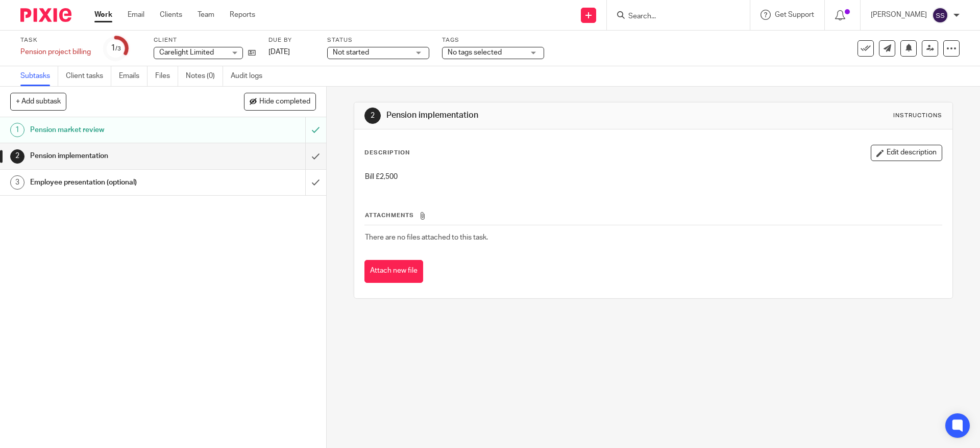 This screenshot has height=448, width=980. Describe the element at coordinates (379, 40) in the screenshot. I see `label: Status` at that location.